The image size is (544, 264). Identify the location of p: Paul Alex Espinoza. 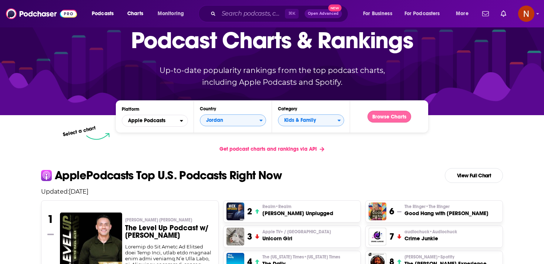
(169, 220).